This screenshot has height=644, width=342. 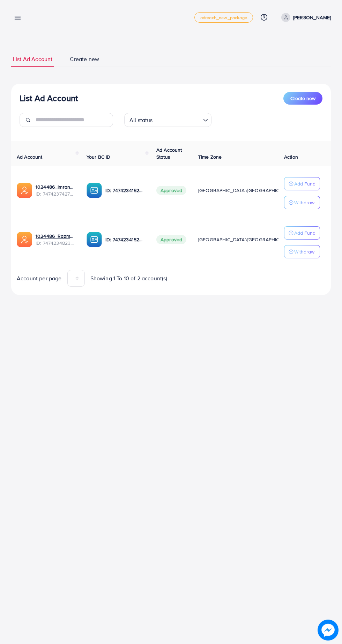 I want to click on span: Account per page, so click(x=39, y=278).